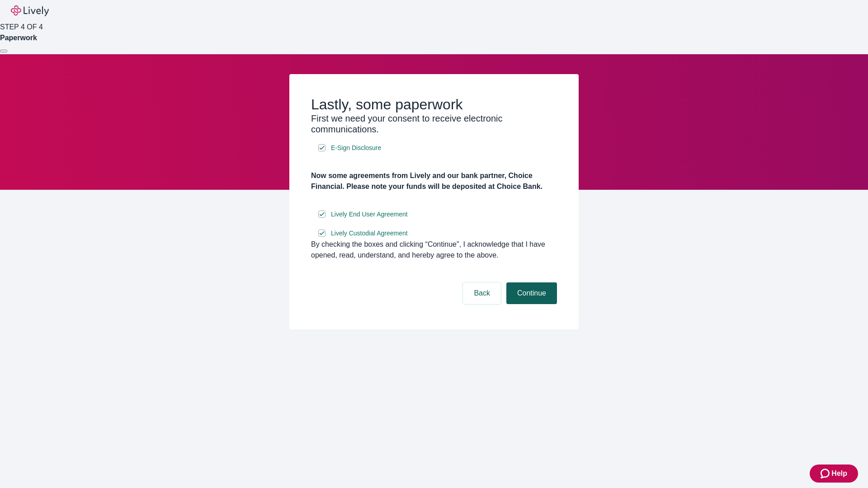 This screenshot has height=488, width=868. Describe the element at coordinates (434, 250) in the screenshot. I see `div: By checking the boxes and clicking “Continue", I acknowledge that I have opened, read, understand...` at that location.